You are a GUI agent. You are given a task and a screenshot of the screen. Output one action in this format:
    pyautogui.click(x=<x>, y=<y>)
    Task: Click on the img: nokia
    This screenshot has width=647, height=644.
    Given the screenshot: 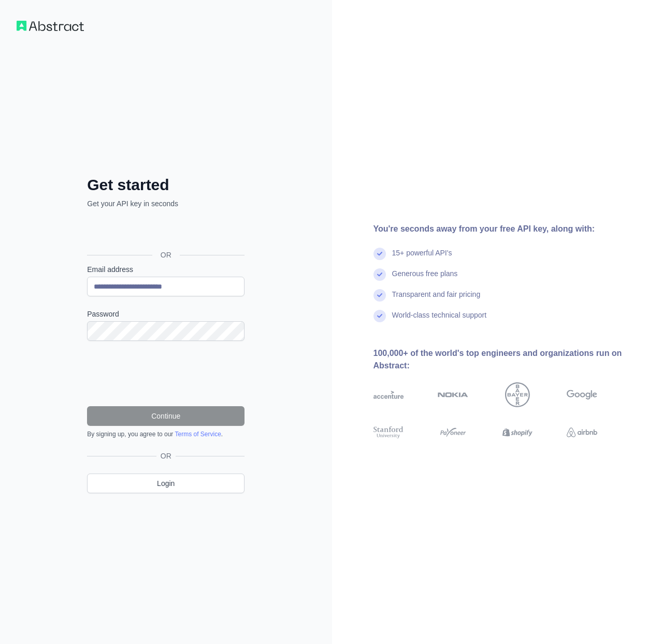 What is the action you would take?
    pyautogui.click(x=453, y=395)
    